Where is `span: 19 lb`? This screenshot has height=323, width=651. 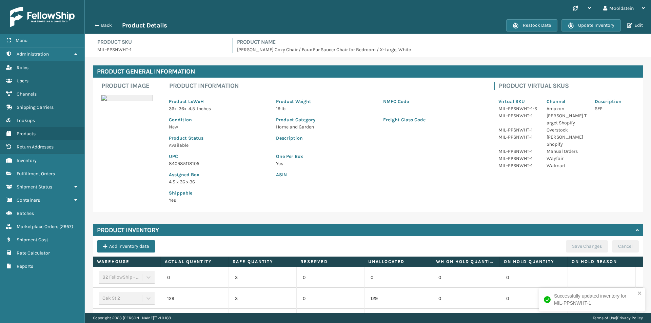 span: 19 lb is located at coordinates (281, 109).